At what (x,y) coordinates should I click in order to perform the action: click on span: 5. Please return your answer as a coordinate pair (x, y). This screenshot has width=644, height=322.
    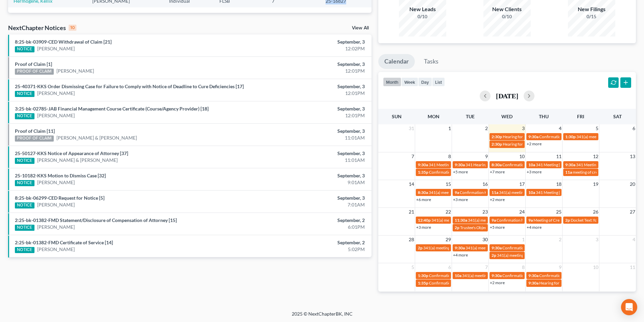
    Looking at the image, I should click on (413, 267).